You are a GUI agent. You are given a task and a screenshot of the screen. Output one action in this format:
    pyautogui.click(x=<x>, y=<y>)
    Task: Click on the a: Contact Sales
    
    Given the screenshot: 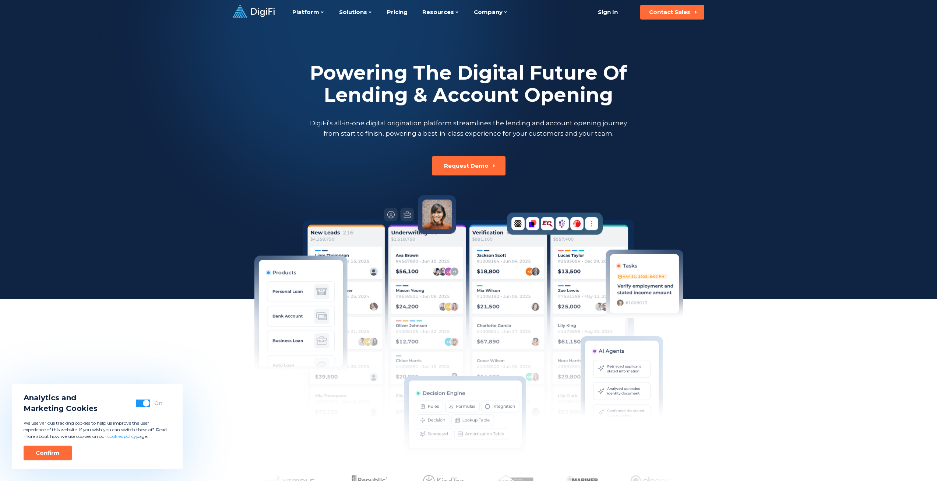 What is the action you would take?
    pyautogui.click(x=672, y=12)
    